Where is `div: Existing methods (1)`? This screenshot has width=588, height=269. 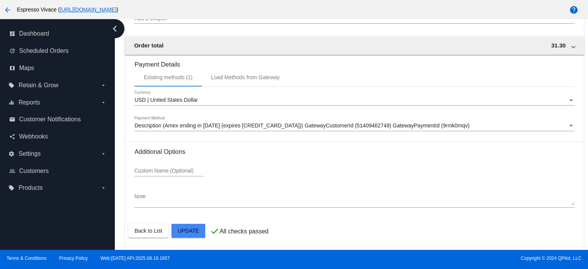
div: Existing methods (1) is located at coordinates (168, 77).